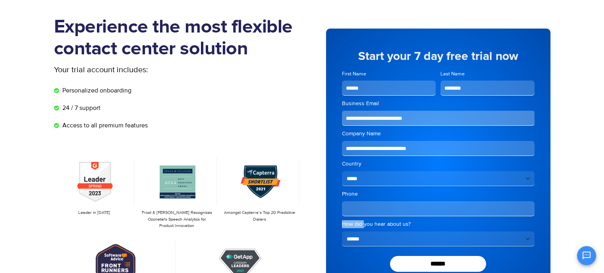  Describe the element at coordinates (80, 108) in the screenshot. I see `span: 24 / 7 support` at that location.